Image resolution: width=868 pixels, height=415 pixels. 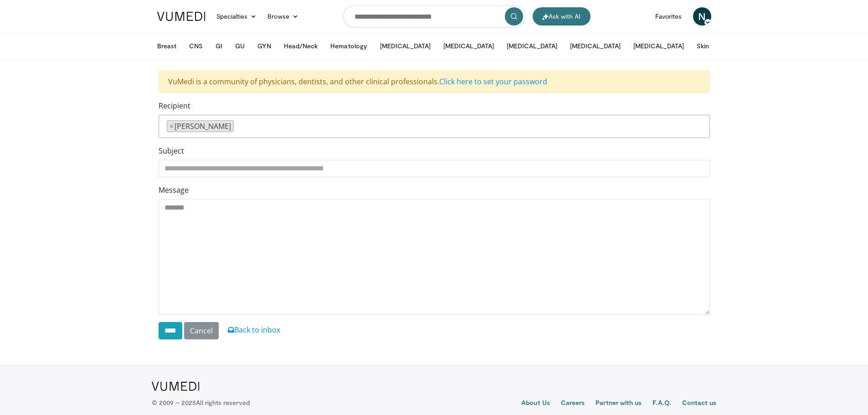 What do you see at coordinates (702, 17) in the screenshot?
I see `a: N` at bounding box center [702, 17].